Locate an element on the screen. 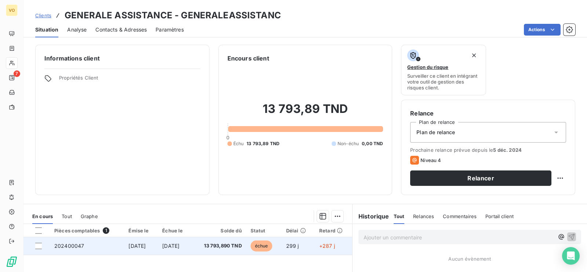 The width and height of the screenshot is (587, 272). span: Graphe is located at coordinates (89, 216).